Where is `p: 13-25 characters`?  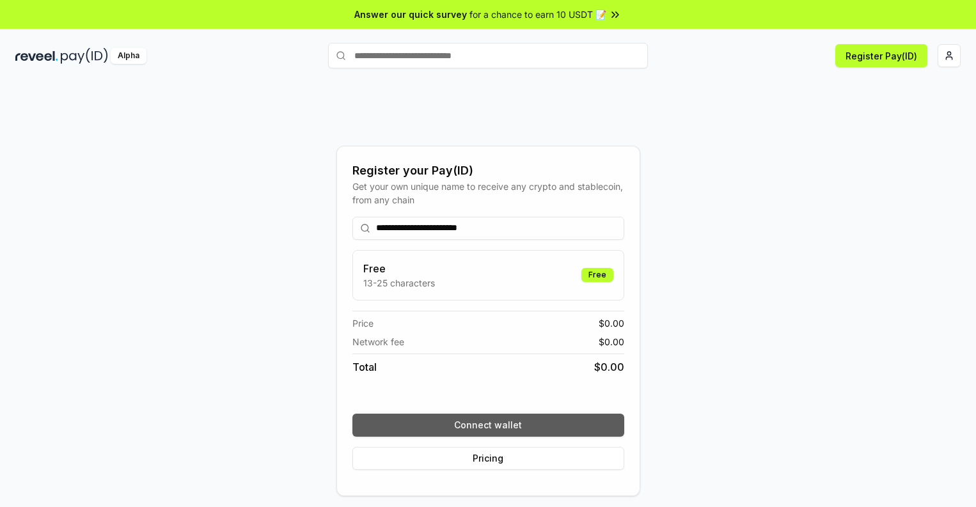 p: 13-25 characters is located at coordinates (399, 283).